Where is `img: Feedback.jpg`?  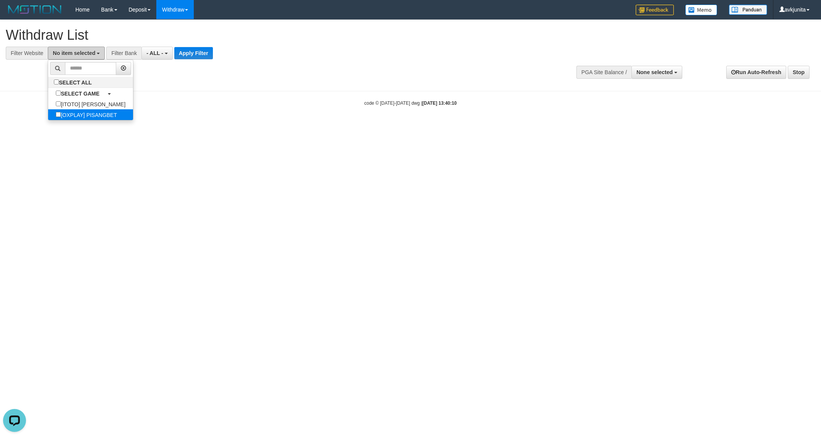 img: Feedback.jpg is located at coordinates (654, 10).